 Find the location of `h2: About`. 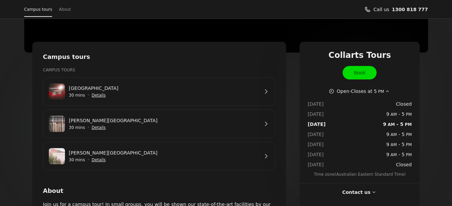

h2: About is located at coordinates (159, 191).